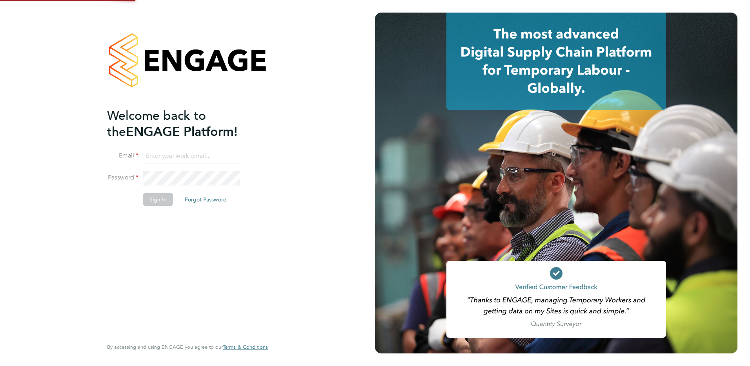 The width and height of the screenshot is (750, 366). I want to click on span: Welcome back to the, so click(157, 124).